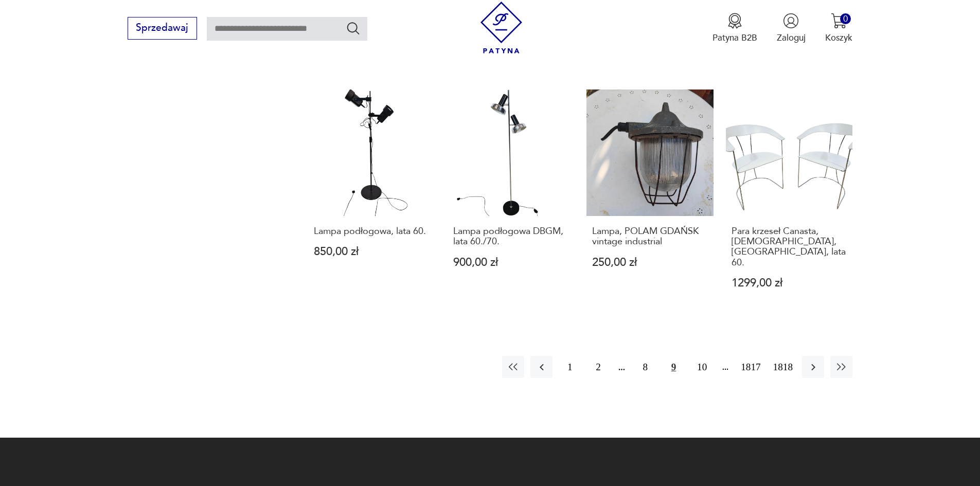 The image size is (980, 486). Describe the element at coordinates (751, 367) in the screenshot. I see `button: 1817` at that location.